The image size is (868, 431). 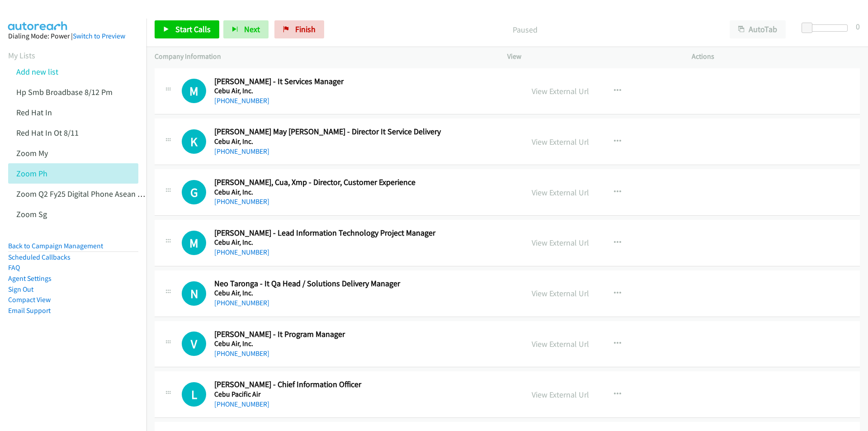 I want to click on a: FAQ, so click(x=14, y=267).